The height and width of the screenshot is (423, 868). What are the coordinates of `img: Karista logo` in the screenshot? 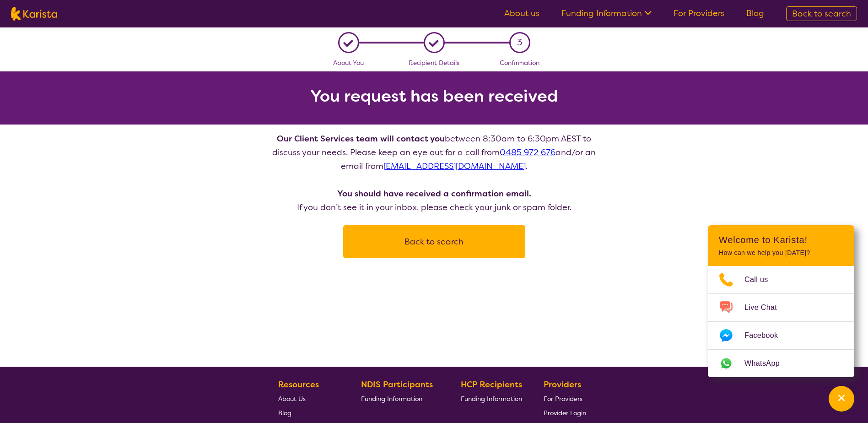 It's located at (34, 14).